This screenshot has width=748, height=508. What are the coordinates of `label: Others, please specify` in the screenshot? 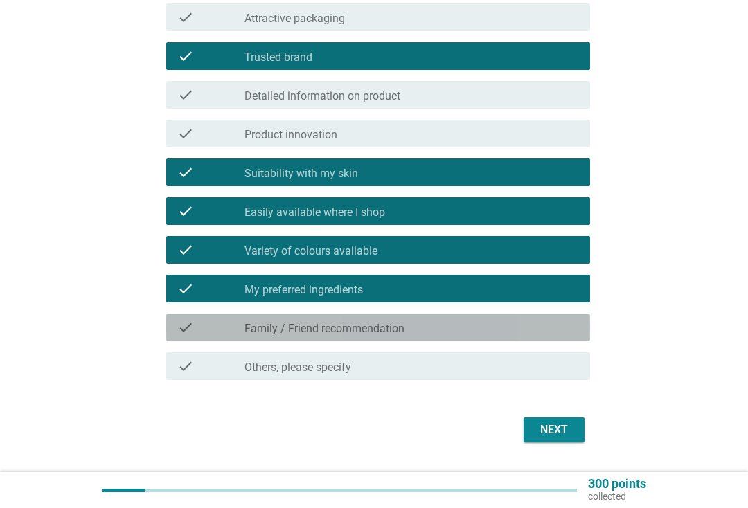 It's located at (298, 368).